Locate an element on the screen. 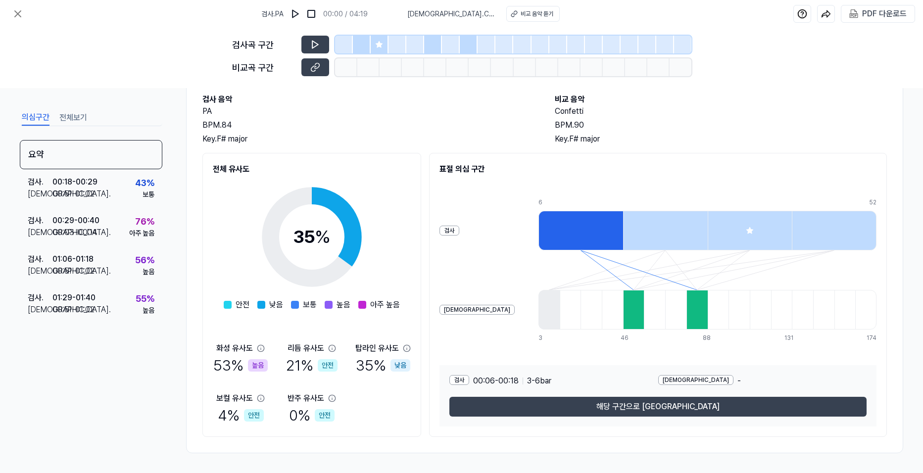  div: BPM. 90 is located at coordinates (721, 125).